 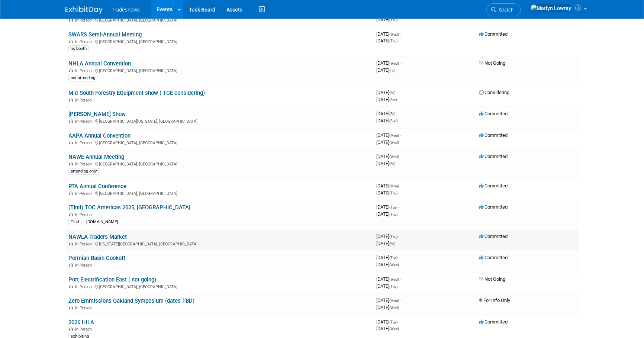 What do you see at coordinates (550, 8) in the screenshot?
I see `img: Matlyn Lowrey` at bounding box center [550, 8].